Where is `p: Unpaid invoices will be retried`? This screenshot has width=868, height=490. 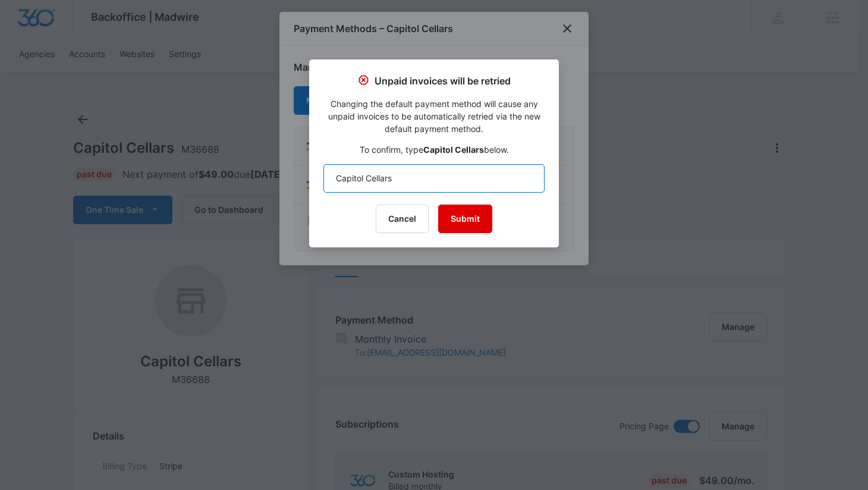
p: Unpaid invoices will be retried is located at coordinates (442, 81).